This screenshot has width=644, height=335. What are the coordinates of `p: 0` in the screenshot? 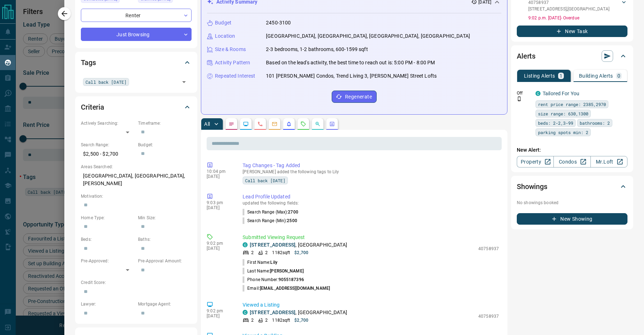 It's located at (619, 76).